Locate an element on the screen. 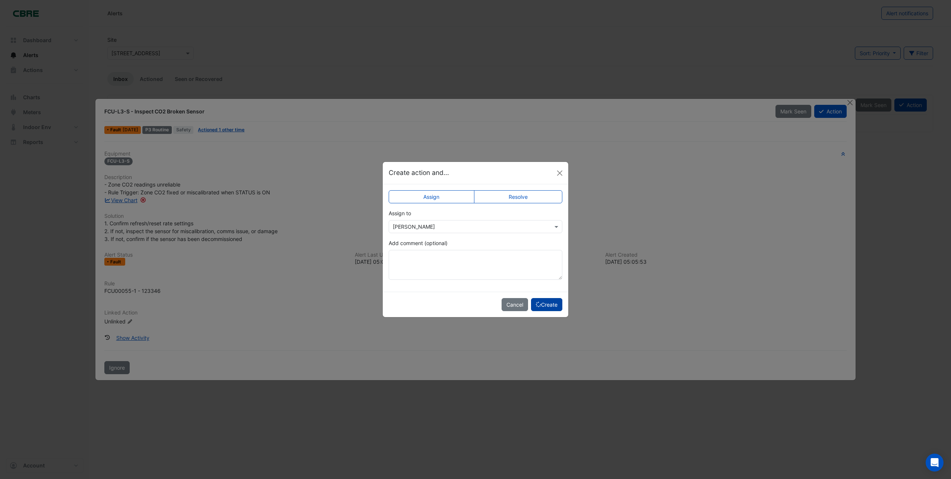 Image resolution: width=951 pixels, height=479 pixels. label: Resolve is located at coordinates (518, 196).